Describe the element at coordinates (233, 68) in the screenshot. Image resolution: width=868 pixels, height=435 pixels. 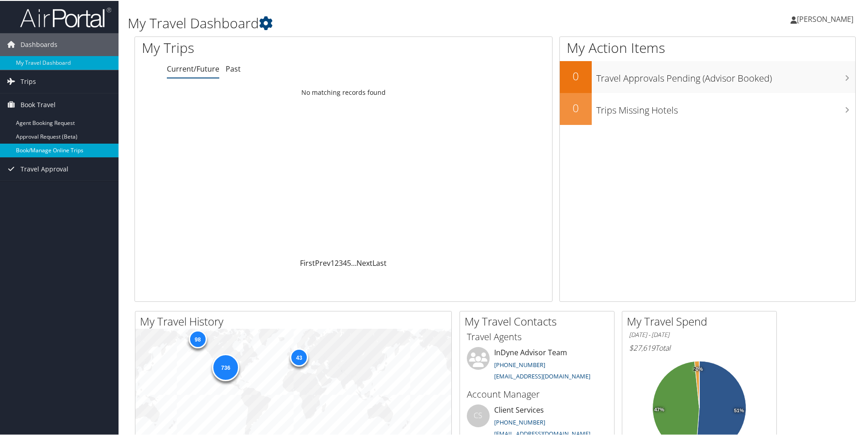
I see `a: Past` at that location.